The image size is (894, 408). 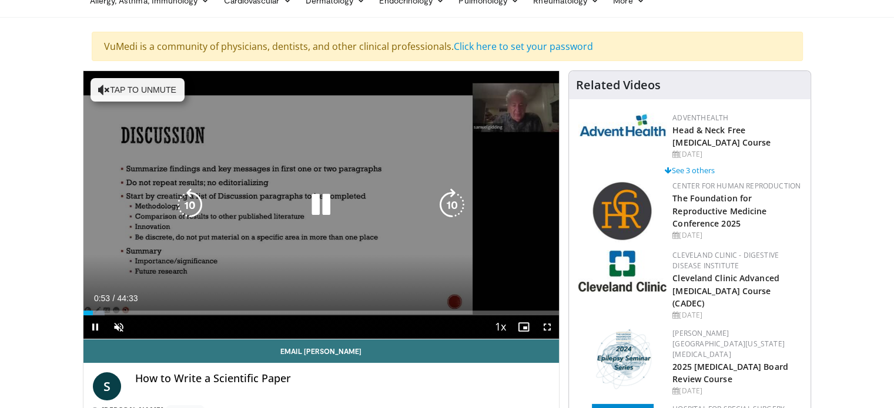 I want to click on div: Progress Bar, so click(x=321, y=313).